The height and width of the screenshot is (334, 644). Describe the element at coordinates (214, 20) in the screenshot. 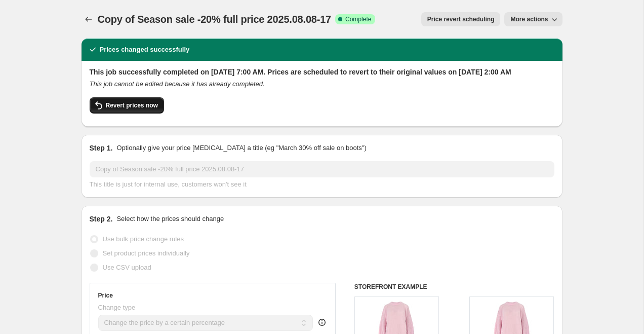

I see `span: Copy of Season sale -20% full price 2025.08.08-17` at that location.